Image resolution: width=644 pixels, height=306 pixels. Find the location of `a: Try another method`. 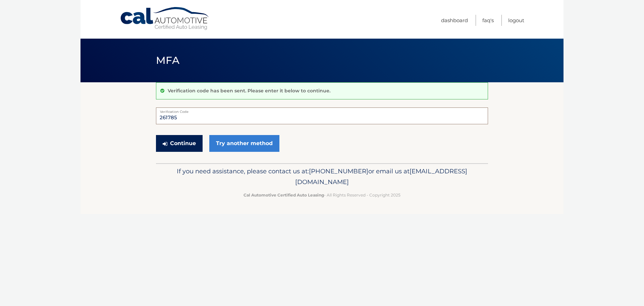

a: Try another method is located at coordinates (244, 144).